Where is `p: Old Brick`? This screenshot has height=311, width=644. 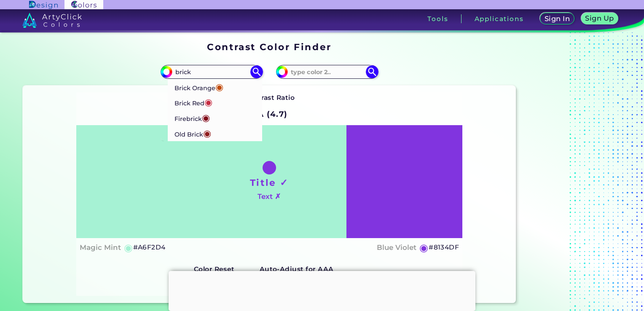
p: Old Brick is located at coordinates (192, 133).